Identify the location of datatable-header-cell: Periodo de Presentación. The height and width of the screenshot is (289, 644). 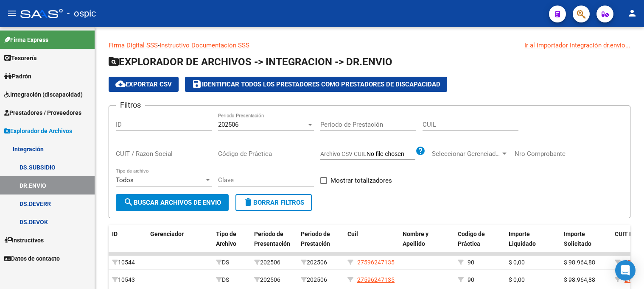
(274, 239).